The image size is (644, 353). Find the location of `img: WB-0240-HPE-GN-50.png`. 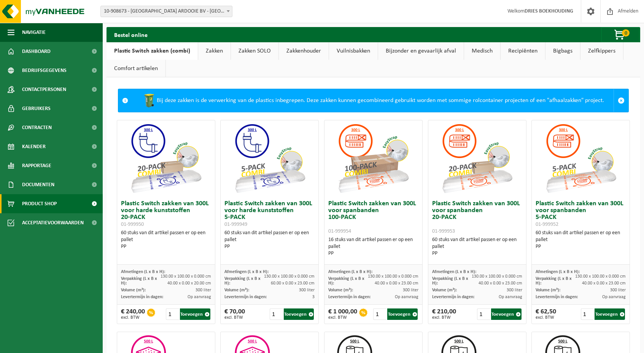

img: WB-0240-HPE-GN-50.png is located at coordinates (149, 100).